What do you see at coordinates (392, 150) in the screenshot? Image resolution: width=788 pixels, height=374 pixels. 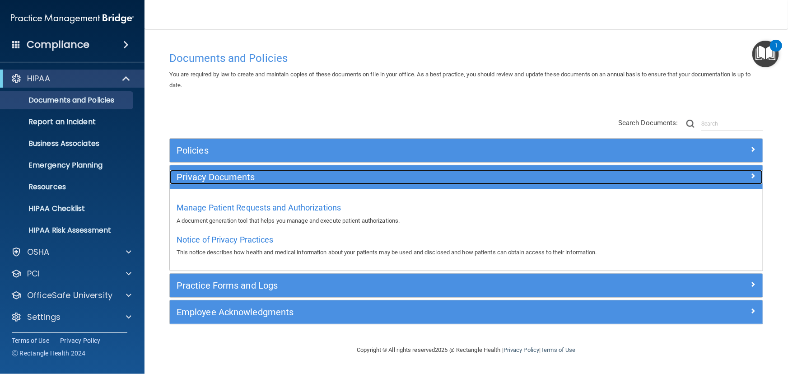 I see `h5: Policies` at bounding box center [392, 150].